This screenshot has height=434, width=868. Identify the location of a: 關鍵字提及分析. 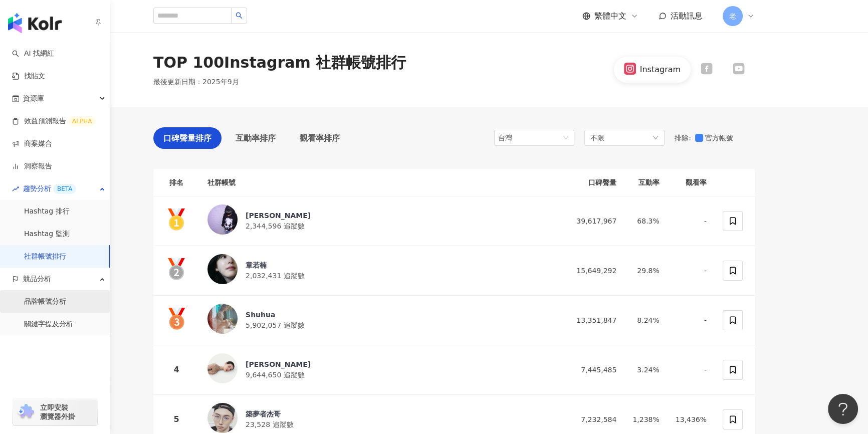
(48, 324).